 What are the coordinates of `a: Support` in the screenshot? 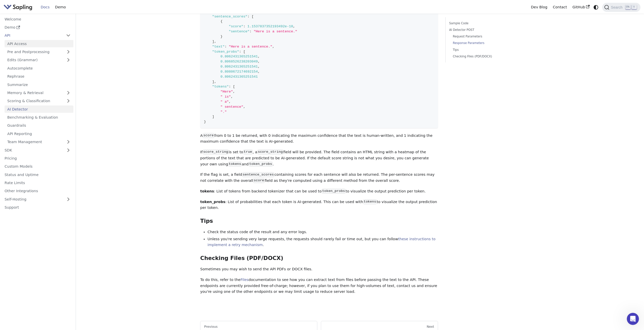 It's located at (38, 208).